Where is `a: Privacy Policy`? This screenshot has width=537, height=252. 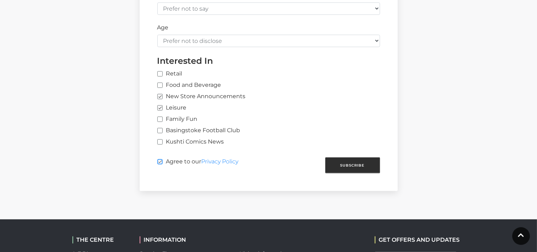 a: Privacy Policy is located at coordinates (220, 161).